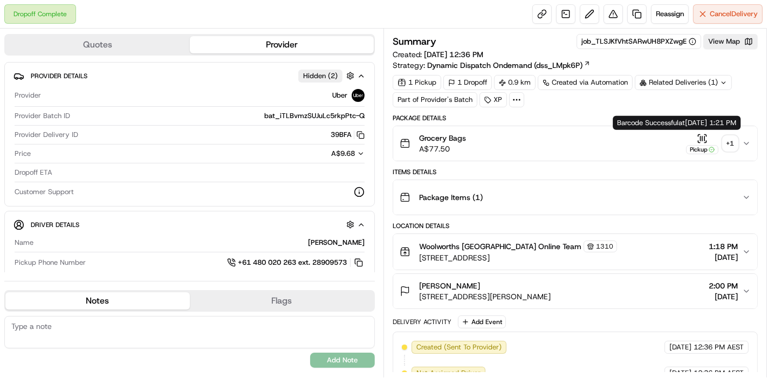 This screenshot has width=767, height=378. Describe the element at coordinates (703, 149) in the screenshot. I see `div: Pickup` at that location.